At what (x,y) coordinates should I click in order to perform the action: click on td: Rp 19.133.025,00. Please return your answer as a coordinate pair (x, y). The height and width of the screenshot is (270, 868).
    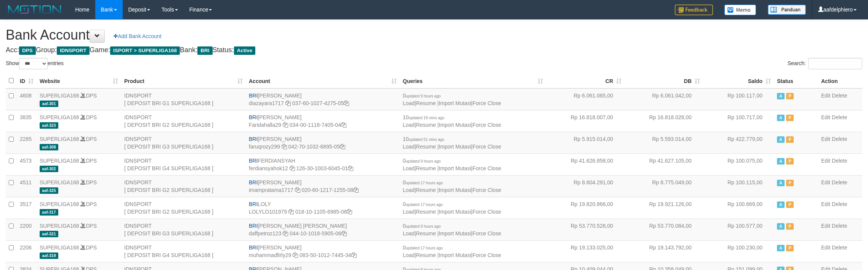
    Looking at the image, I should click on (585, 251).